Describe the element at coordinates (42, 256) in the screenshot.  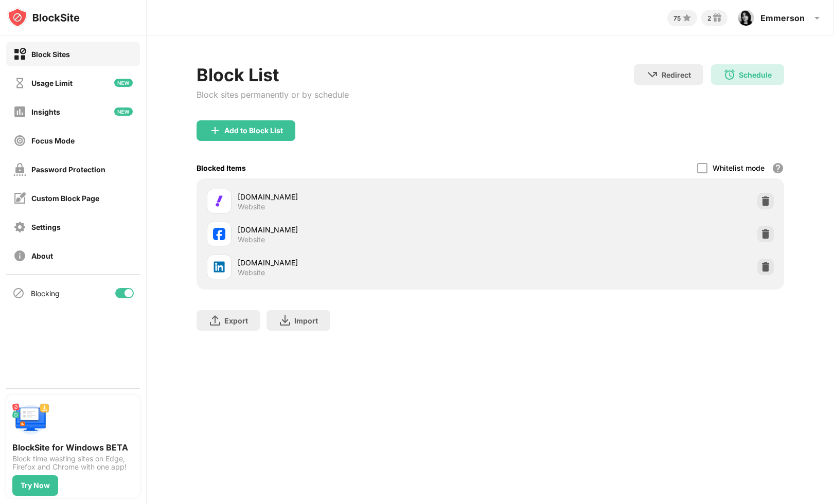
I see `div: About` at that location.